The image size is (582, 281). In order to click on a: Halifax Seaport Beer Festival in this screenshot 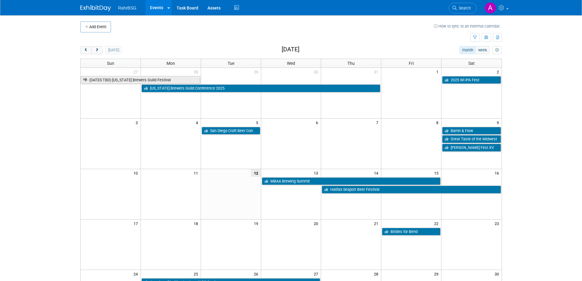, I will do `click(411, 189)`.